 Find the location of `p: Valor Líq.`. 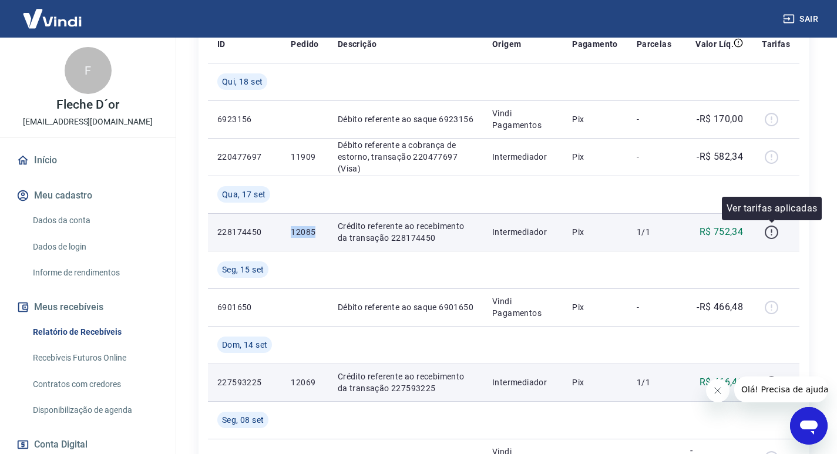

p: Valor Líq. is located at coordinates (714, 44).